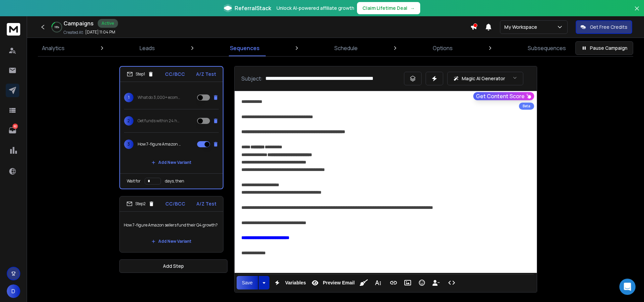 Image resolution: width=644 pixels, height=302 pixels. Describe the element at coordinates (53, 48) in the screenshot. I see `p: Analytics` at that location.